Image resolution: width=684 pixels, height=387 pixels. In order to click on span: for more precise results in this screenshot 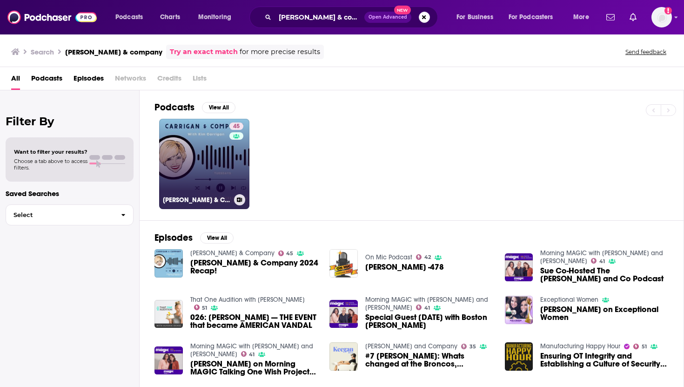, I will do `click(280, 52)`.